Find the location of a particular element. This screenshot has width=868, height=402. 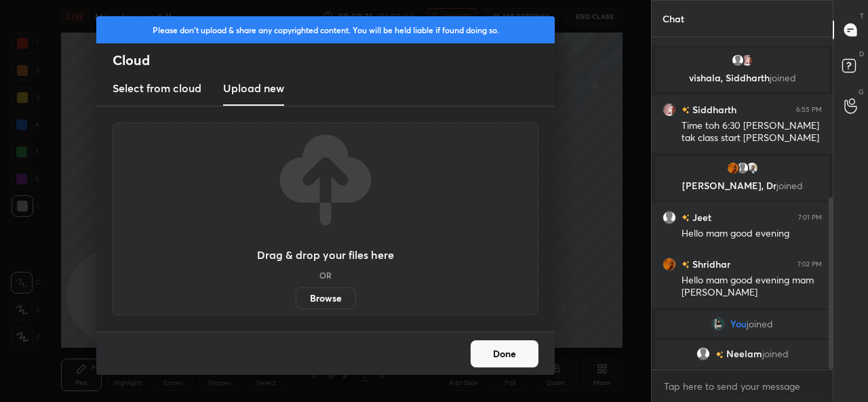

div: grid is located at coordinates (741, 203).